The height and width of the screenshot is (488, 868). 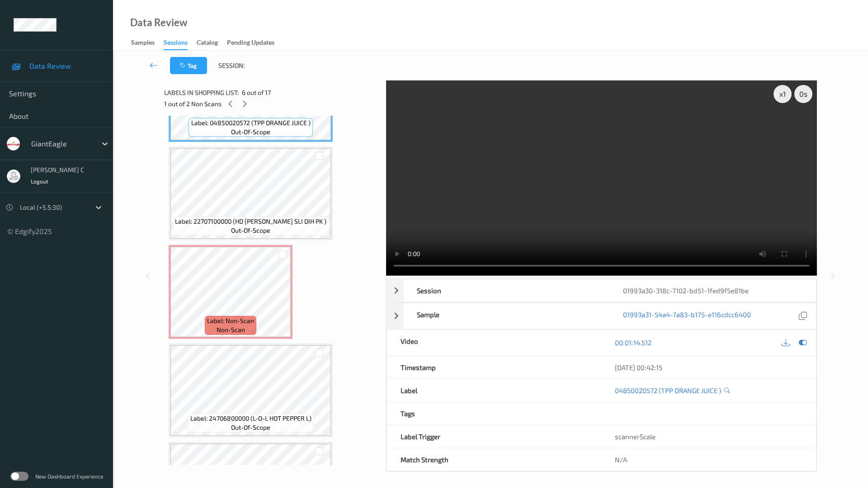 I want to click on a: 01993a31-54a4-7a83-b175-e116cdcc6400, so click(x=687, y=316).